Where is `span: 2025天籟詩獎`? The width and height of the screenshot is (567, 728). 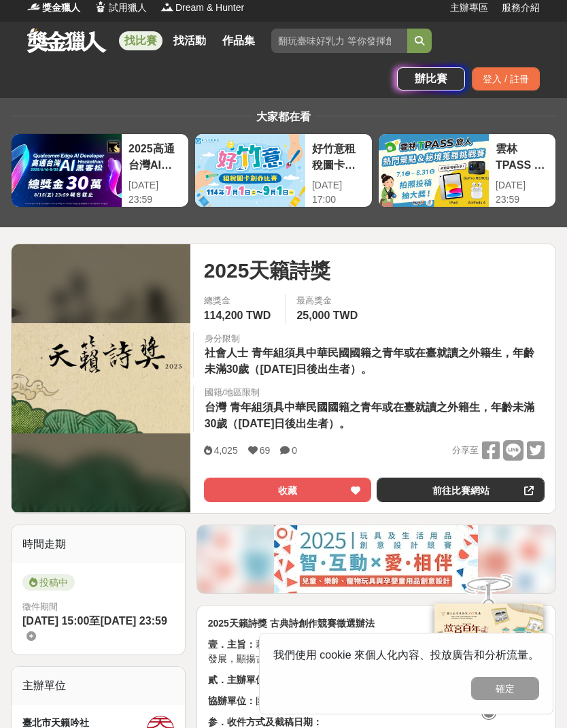 span: 2025天籟詩獎 is located at coordinates (268, 270).